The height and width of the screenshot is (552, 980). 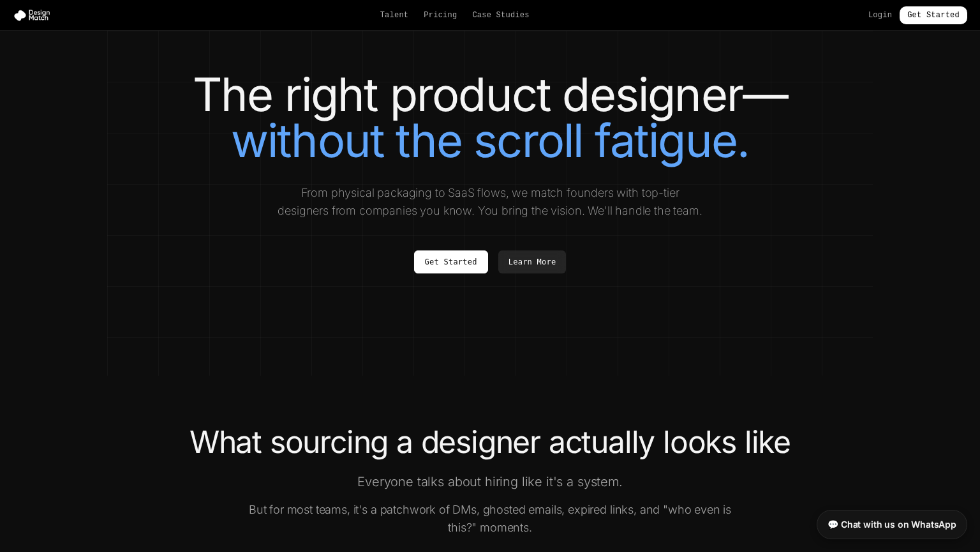 What do you see at coordinates (490, 481) in the screenshot?
I see `p: Everyone talks about hiring like it's a system.` at bounding box center [490, 481].